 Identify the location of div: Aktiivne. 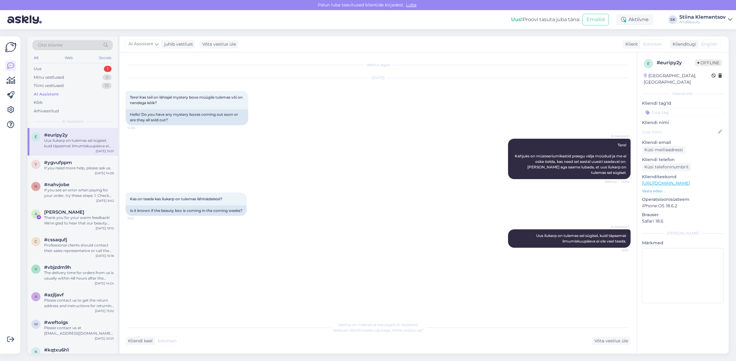
(635, 20).